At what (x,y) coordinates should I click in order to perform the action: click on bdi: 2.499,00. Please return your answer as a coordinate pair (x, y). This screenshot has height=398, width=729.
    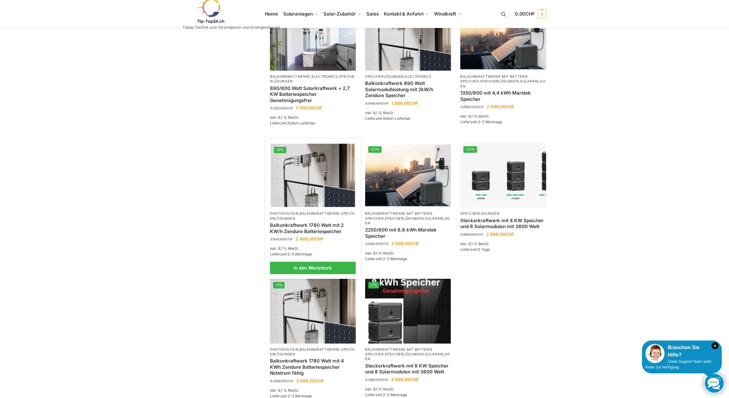
    Looking at the image, I should click on (309, 238).